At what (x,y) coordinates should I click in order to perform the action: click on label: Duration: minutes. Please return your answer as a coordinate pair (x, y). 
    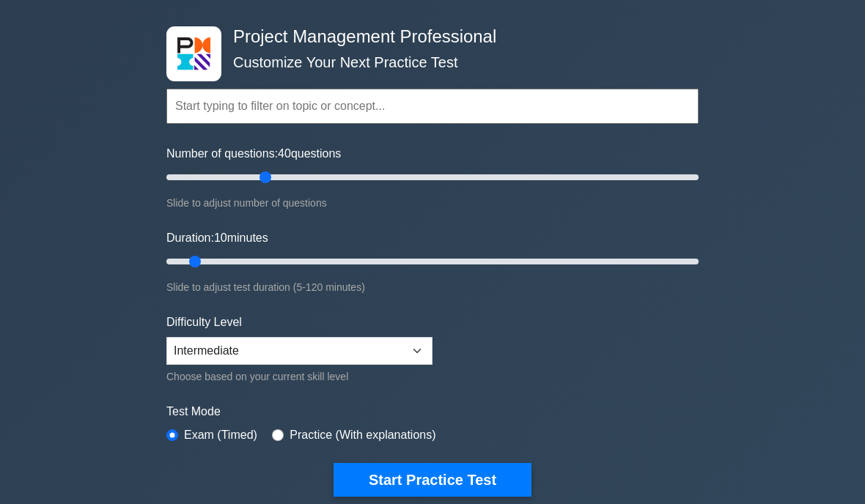
    Looking at the image, I should click on (217, 238).